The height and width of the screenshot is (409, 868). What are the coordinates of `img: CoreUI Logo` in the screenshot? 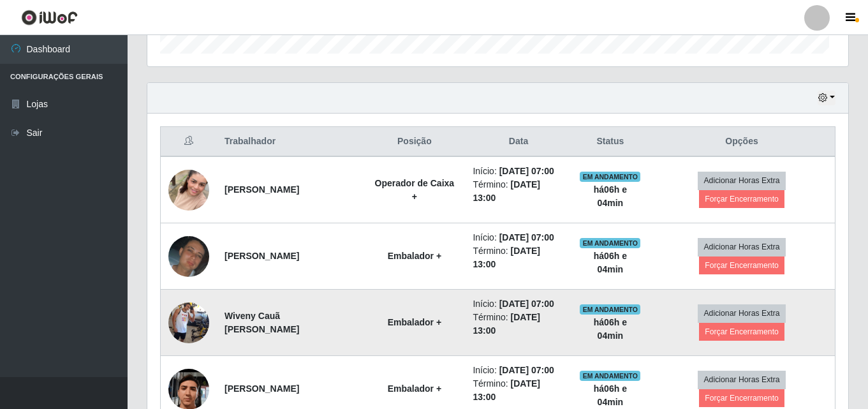 It's located at (49, 18).